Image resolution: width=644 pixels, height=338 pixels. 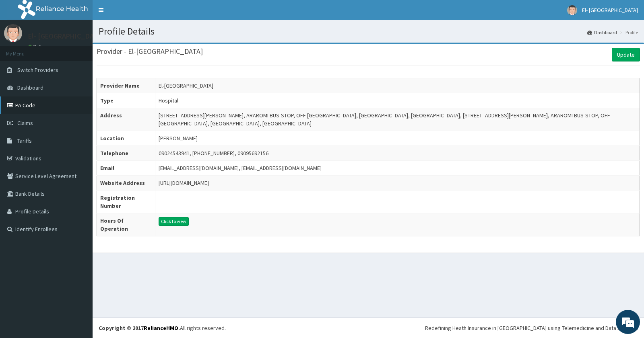 I want to click on span: Claims, so click(x=25, y=123).